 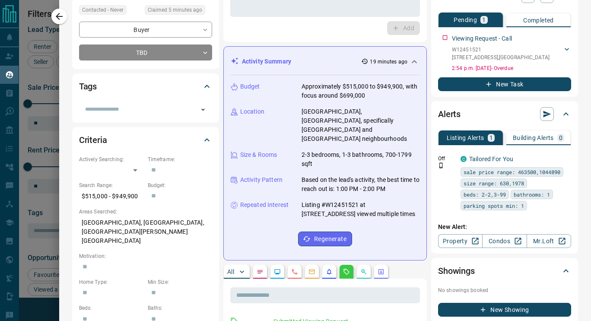 What do you see at coordinates (505, 114) in the screenshot?
I see `div: Alerts` at bounding box center [505, 114].